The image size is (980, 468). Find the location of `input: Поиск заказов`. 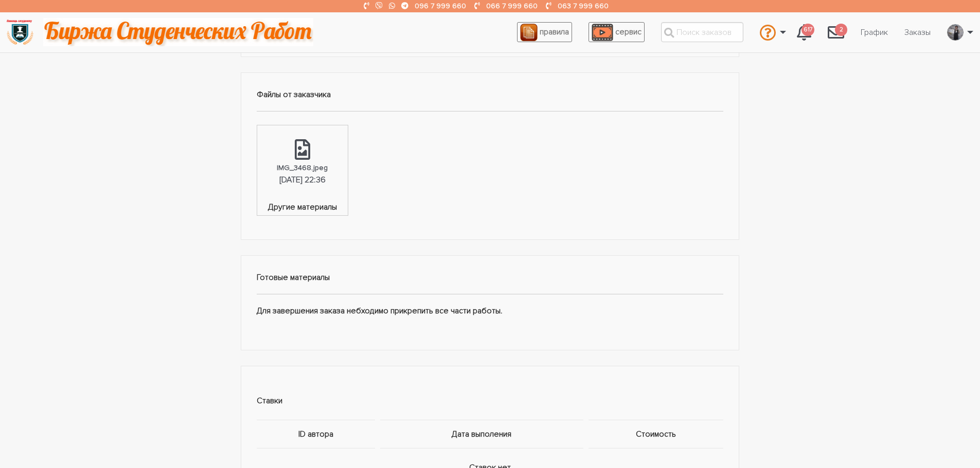

input: Поиск заказов is located at coordinates (702, 32).